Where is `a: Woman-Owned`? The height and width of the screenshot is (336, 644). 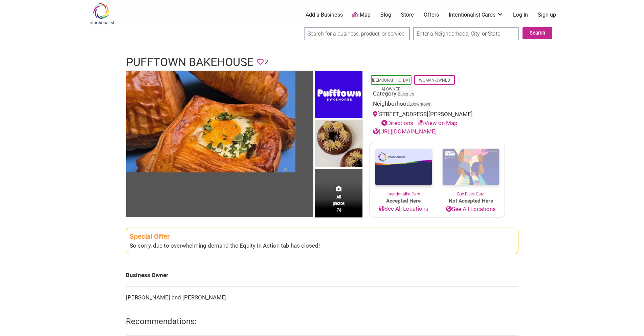
a: Woman-Owned is located at coordinates (435, 81).